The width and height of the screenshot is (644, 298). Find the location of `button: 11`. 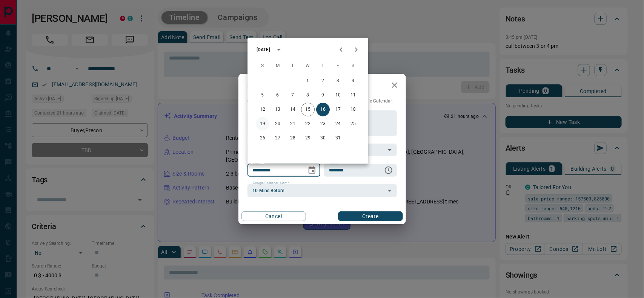

button: 11 is located at coordinates (353, 95).